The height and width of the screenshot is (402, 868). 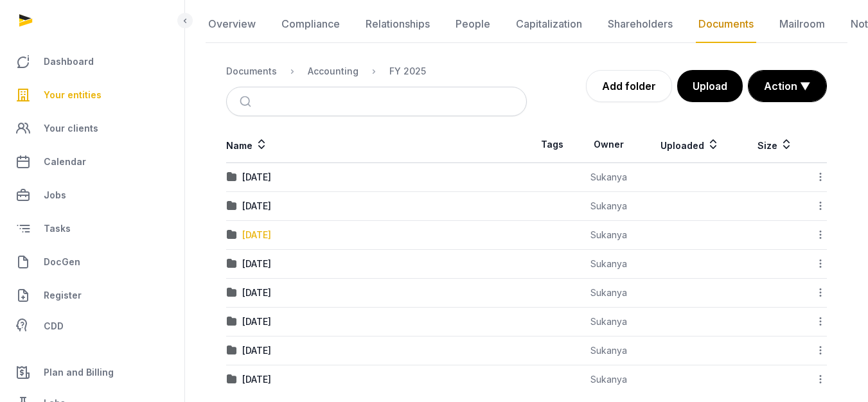 I want to click on a: Your clients, so click(x=92, y=129).